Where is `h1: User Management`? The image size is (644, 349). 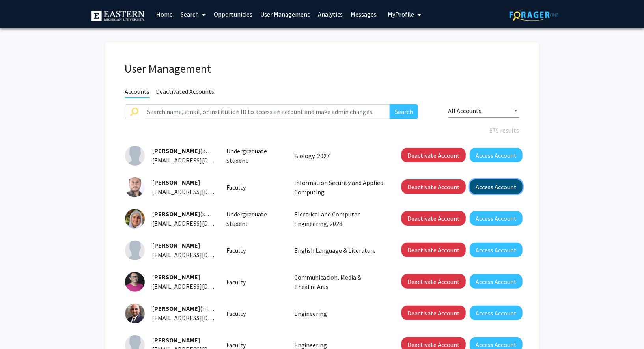
h1: User Management is located at coordinates (322, 69).